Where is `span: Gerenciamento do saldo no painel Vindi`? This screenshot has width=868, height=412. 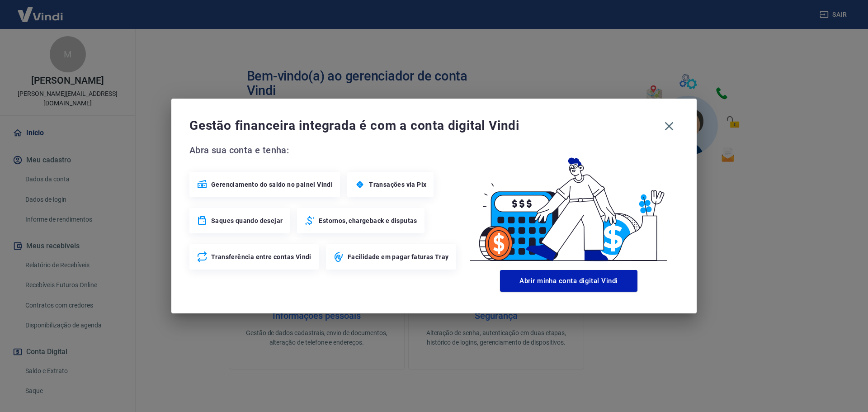
span: Gerenciamento do saldo no painel Vindi is located at coordinates (272, 184).